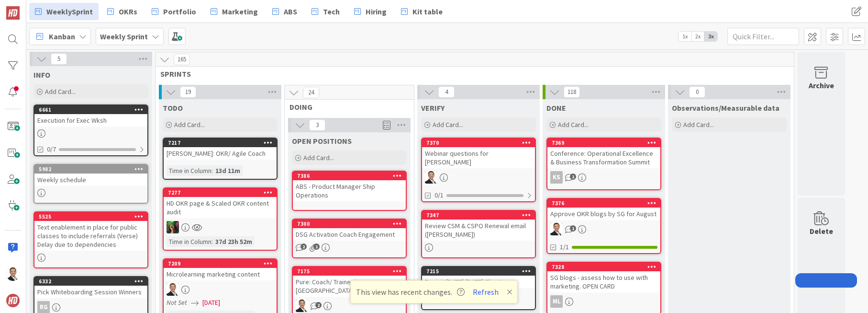 Image resolution: width=868 pixels, height=313 pixels. I want to click on span: 0/1, so click(439, 195).